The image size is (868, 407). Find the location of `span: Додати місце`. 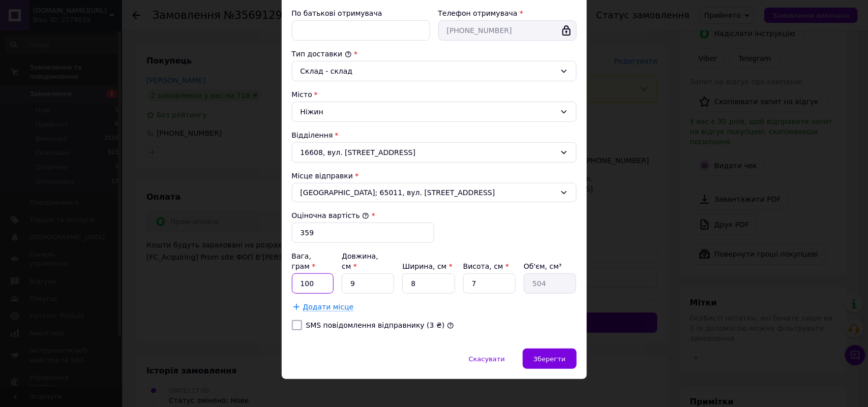

span: Додати місце is located at coordinates (329, 307).